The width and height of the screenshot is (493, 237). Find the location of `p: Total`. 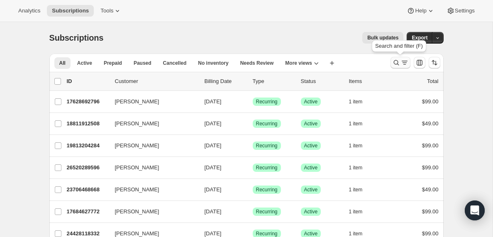

p: Total is located at coordinates (432, 81).